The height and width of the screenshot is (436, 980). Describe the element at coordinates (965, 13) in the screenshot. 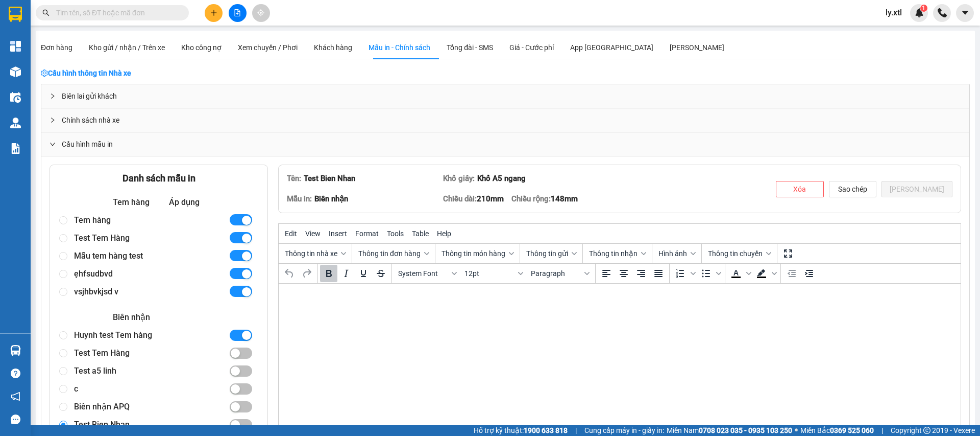

I see `span: caret-down` at that location.